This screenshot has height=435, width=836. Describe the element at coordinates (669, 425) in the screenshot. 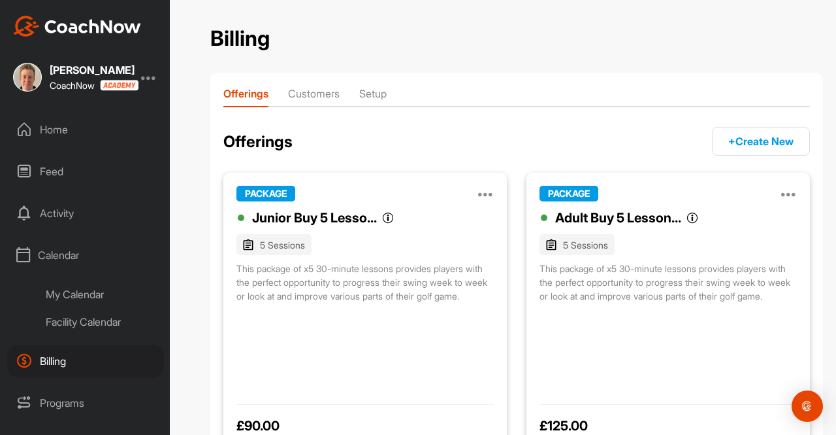

I see `div: £ 125.00` at that location.